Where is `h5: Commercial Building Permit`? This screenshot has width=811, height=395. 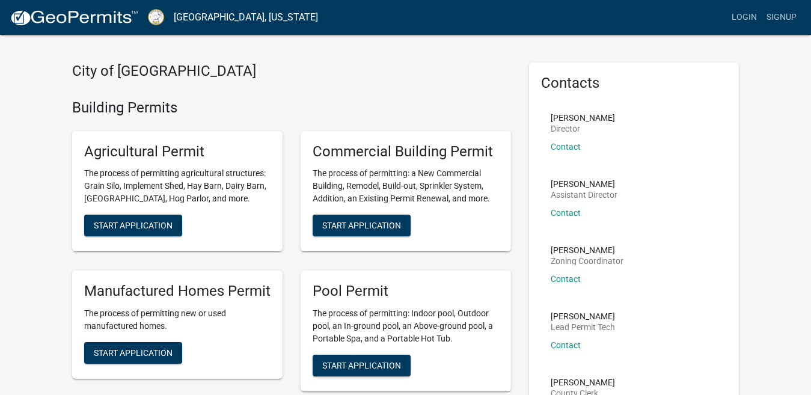
h5: Commercial Building Permit is located at coordinates (406, 151).